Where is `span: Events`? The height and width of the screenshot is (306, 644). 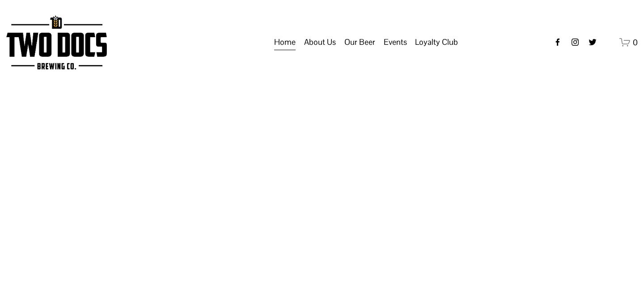
span: Events is located at coordinates (395, 42).